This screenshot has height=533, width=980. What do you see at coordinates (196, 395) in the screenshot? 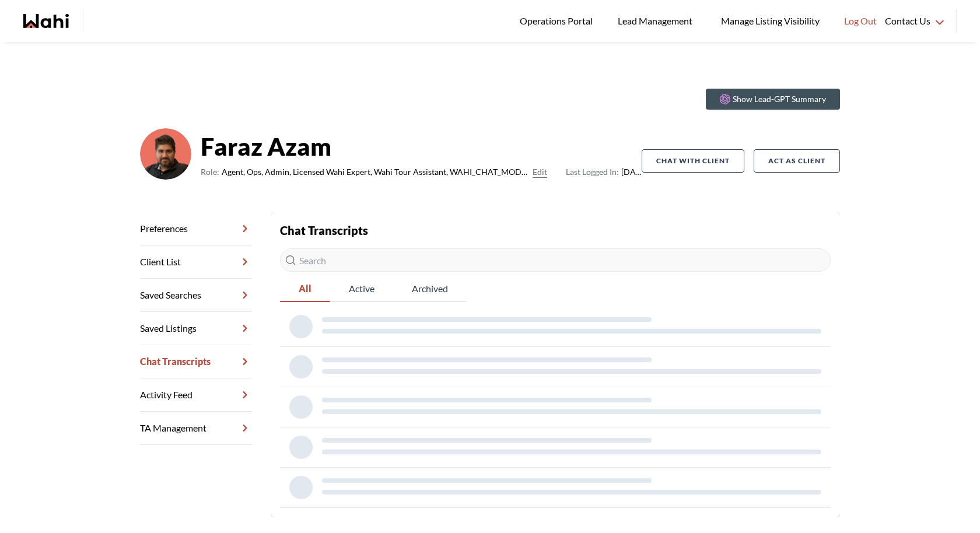
I see `a: Activity Feed` at bounding box center [196, 395].